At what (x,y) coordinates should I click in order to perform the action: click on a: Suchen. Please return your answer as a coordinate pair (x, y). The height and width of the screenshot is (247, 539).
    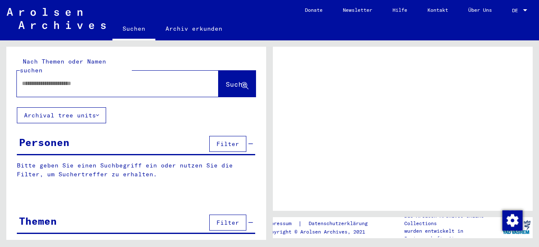
    Looking at the image, I should click on (134, 29).